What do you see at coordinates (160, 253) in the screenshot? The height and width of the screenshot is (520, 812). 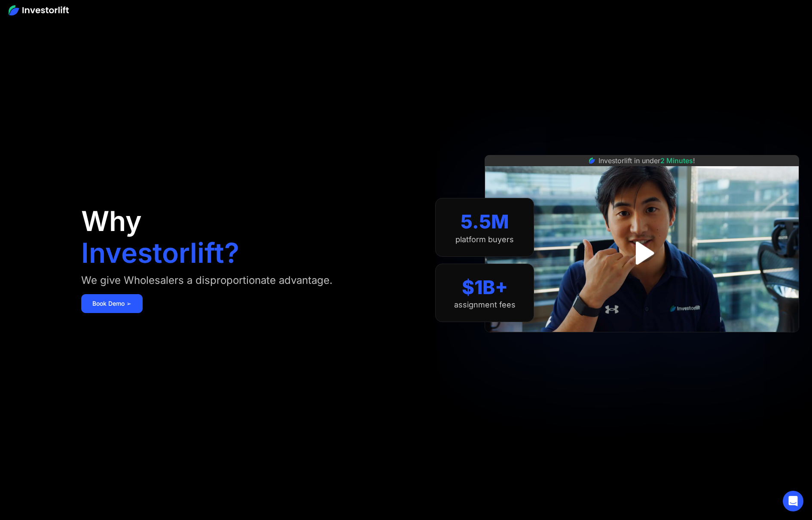 I see `h1: Investorlift?` at bounding box center [160, 253].